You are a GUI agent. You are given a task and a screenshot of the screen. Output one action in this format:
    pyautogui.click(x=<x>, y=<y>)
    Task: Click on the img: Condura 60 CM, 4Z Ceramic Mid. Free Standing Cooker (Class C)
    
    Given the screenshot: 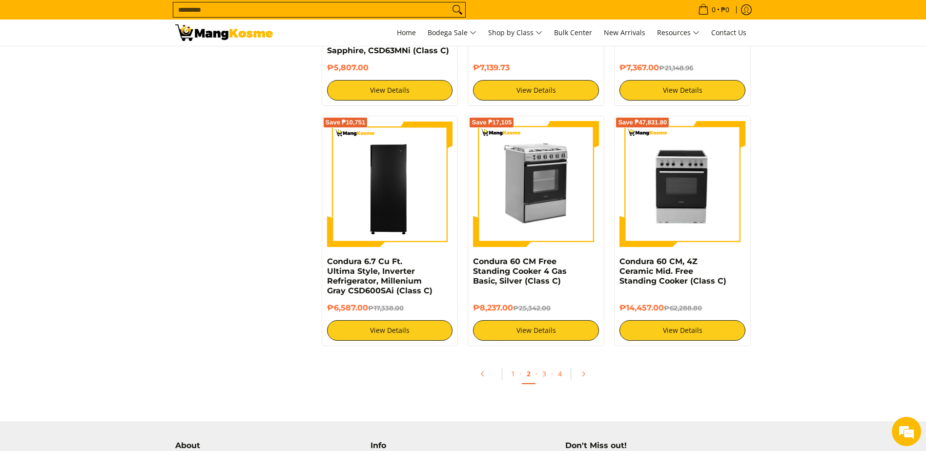 What is the action you would take?
    pyautogui.click(x=682, y=184)
    